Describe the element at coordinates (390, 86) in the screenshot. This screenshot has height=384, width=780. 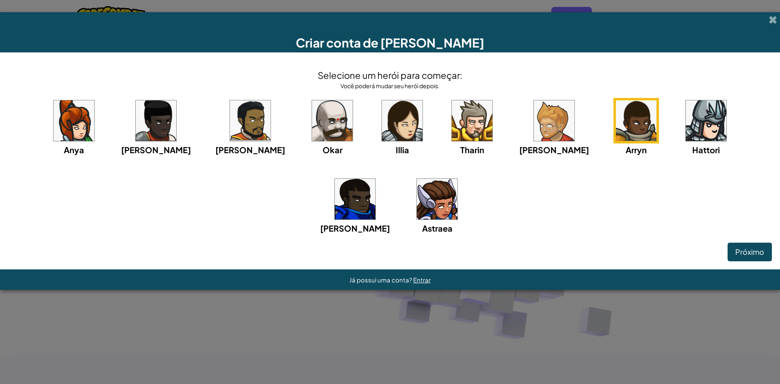
I see `div: Você poderá mudar seu herói depois.` at that location.